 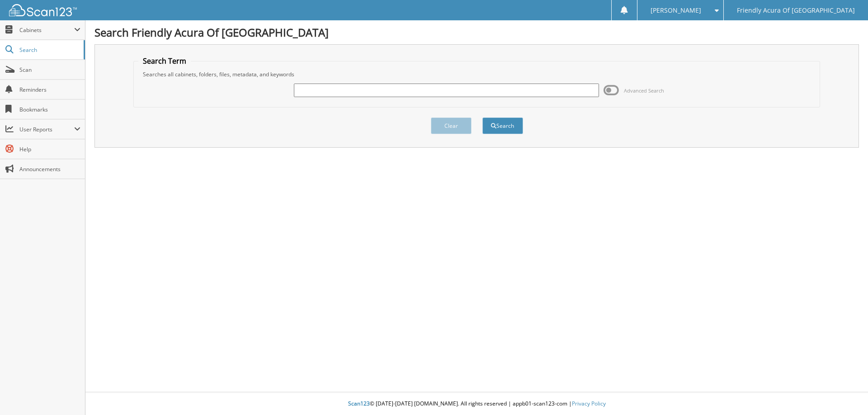 I want to click on span: Cabinets, so click(x=46, y=30).